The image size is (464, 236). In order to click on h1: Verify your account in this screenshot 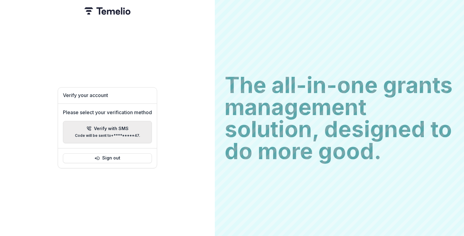, I will do `click(107, 95)`.